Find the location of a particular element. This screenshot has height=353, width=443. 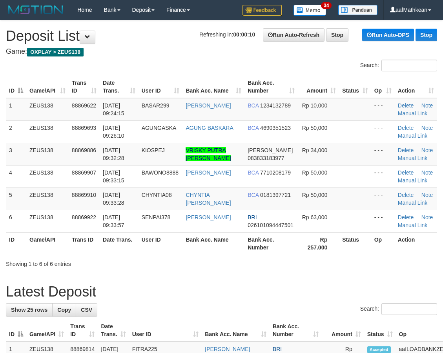

td: 1 is located at coordinates (16, 109).